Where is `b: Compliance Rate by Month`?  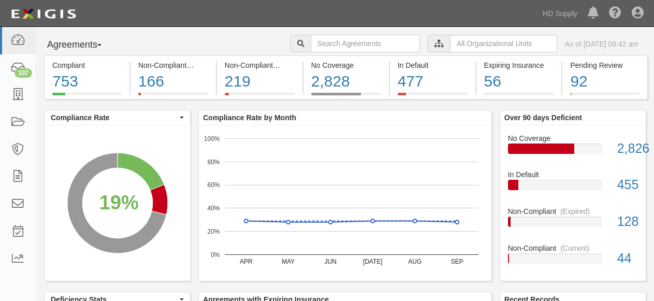 b: Compliance Rate by Month is located at coordinates (249, 117).